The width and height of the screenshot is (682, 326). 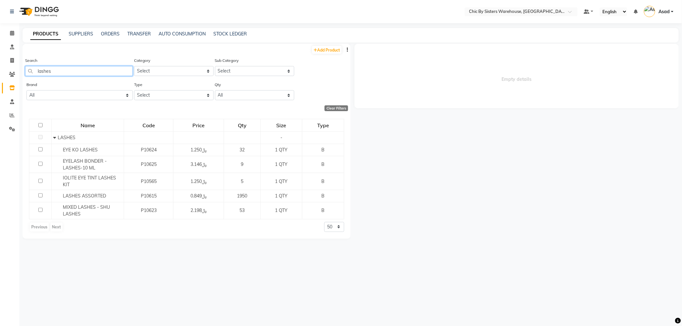 What do you see at coordinates (32, 85) in the screenshot?
I see `label: Brand` at bounding box center [32, 85].